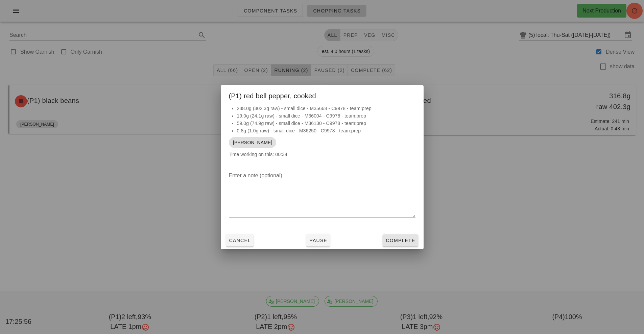 This screenshot has height=334, width=644. What do you see at coordinates (326, 123) in the screenshot?
I see `li: 59.0g (74.9g raw) - small dice - M36130 - C9978 - team:prep` at bounding box center [326, 123].